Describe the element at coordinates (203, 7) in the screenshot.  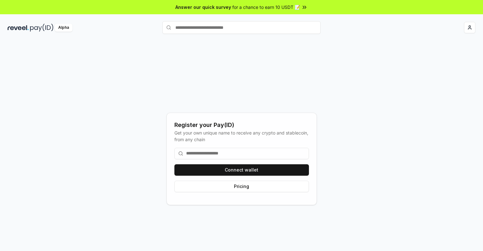
I see `span: Answer our quick survey` at that location.